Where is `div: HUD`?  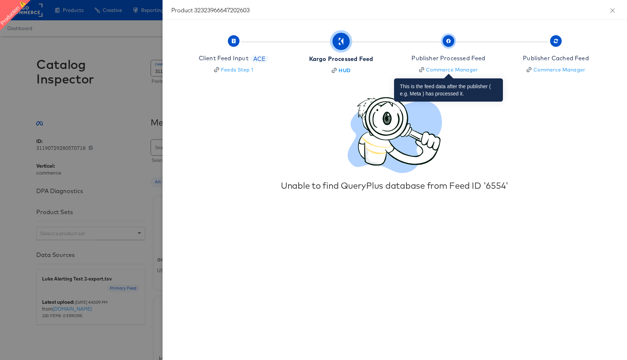 div: HUD is located at coordinates (344, 70).